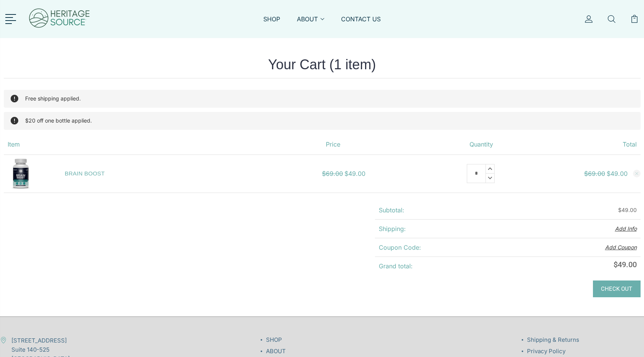  I want to click on span: $20 off one bottle applied., so click(58, 120).